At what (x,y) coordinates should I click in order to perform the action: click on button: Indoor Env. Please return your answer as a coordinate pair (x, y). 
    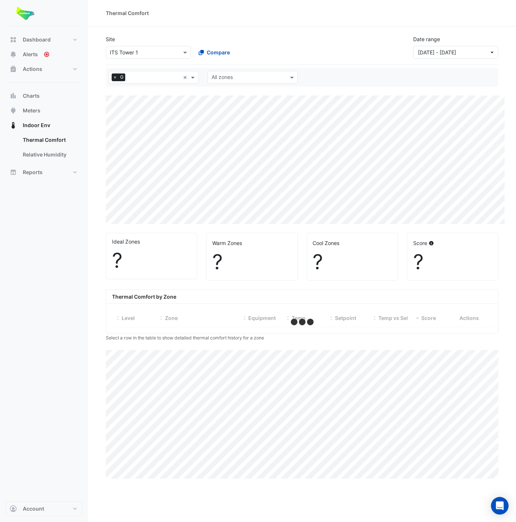
    Looking at the image, I should click on (44, 125).